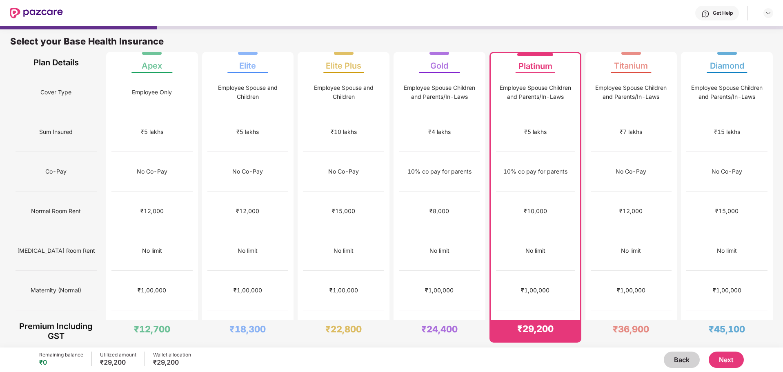 This screenshot has height=372, width=783. Describe the element at coordinates (705, 14) in the screenshot. I see `img: svg+xml;base64,PHN2ZyBpZD0iSGVscC0zMngzMiIgeG1sbnM9Imh0dHA6Ly93d3cudzMub3JnLzIwMDAvc3ZnIiB3aWR0aD...` at that location.